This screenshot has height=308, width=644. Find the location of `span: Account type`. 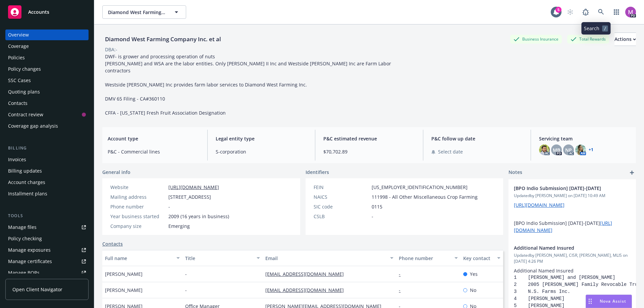

span: Account type is located at coordinates (153, 138).